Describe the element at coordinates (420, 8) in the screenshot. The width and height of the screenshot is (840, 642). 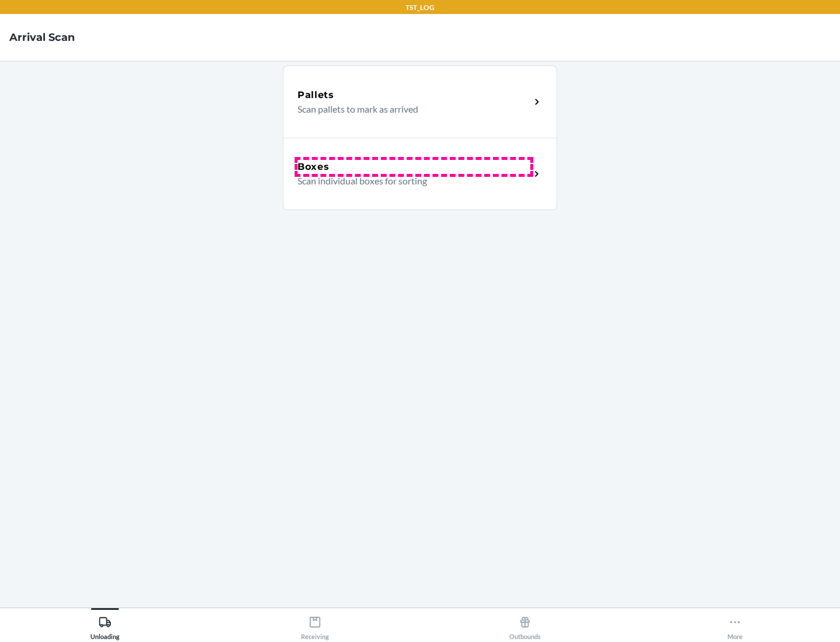
I see `p: TST_LOG` at that location.